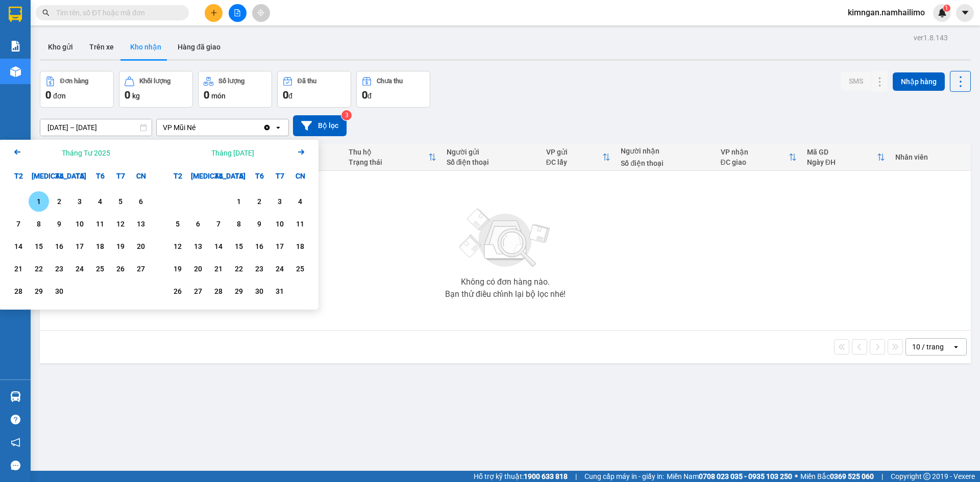 The image size is (980, 482). I want to click on div: Choose Thứ Năm, tháng 04 3 2025. It's available., so click(79, 202).